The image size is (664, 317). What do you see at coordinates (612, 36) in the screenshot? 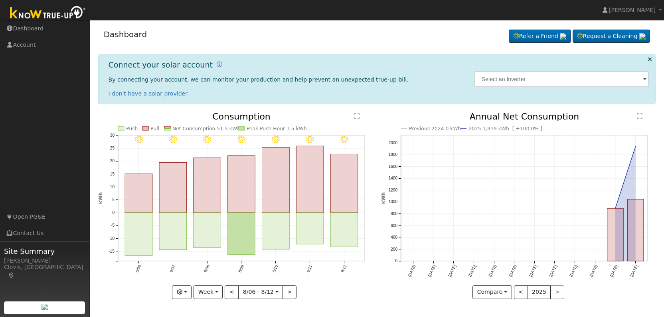
I see `a: Request a Cleaning` at bounding box center [612, 36].